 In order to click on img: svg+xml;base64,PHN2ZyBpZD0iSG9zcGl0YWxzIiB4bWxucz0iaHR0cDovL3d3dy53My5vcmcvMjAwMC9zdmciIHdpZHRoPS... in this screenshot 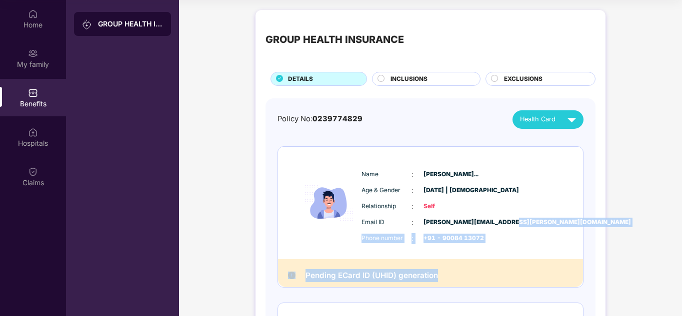, I will do `click(33, 132)`.